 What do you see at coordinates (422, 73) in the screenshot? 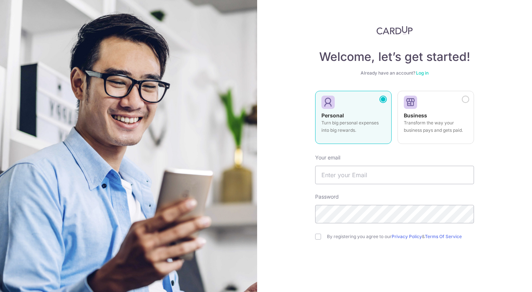
I see `a: Log in` at bounding box center [422, 73].